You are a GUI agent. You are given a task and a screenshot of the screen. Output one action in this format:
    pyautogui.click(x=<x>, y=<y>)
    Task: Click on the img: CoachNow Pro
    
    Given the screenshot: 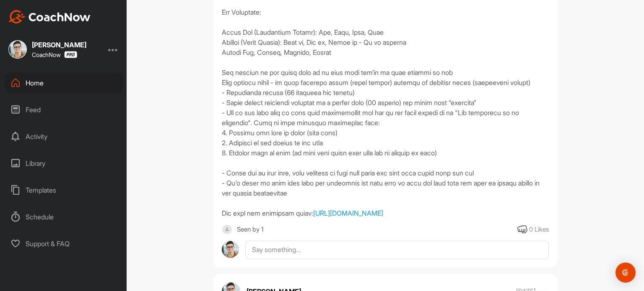 What is the action you would take?
    pyautogui.click(x=70, y=55)
    